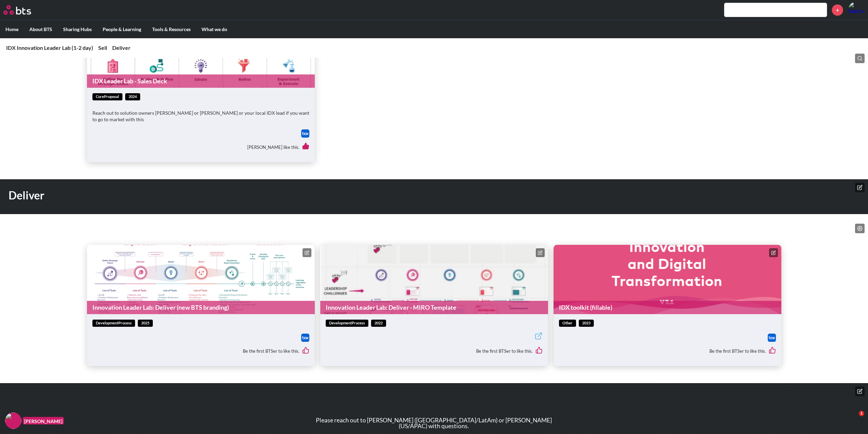  I want to click on label: People & Learning, so click(122, 29).